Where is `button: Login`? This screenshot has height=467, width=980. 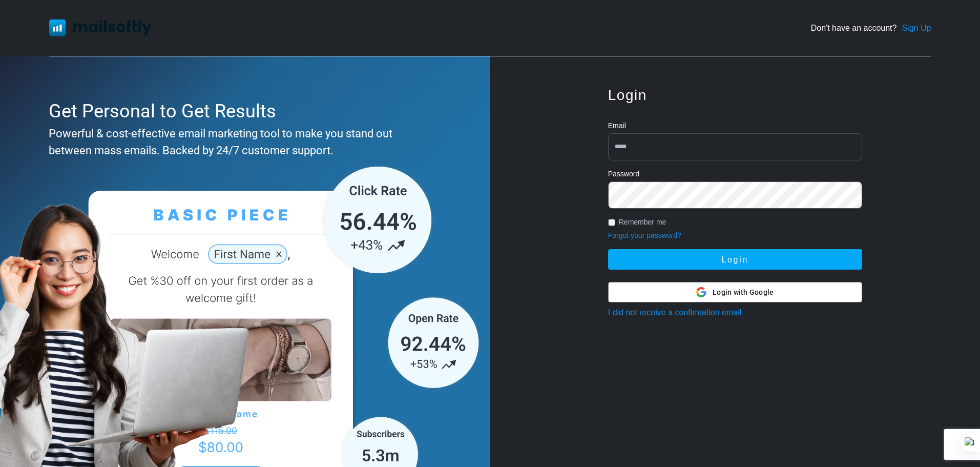 button: Login is located at coordinates (735, 260).